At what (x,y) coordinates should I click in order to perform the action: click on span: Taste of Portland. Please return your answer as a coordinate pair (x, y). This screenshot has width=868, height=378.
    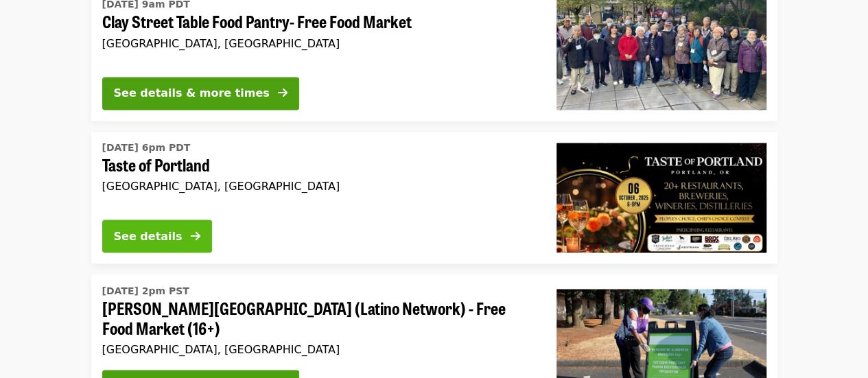
    Looking at the image, I should click on (318, 165).